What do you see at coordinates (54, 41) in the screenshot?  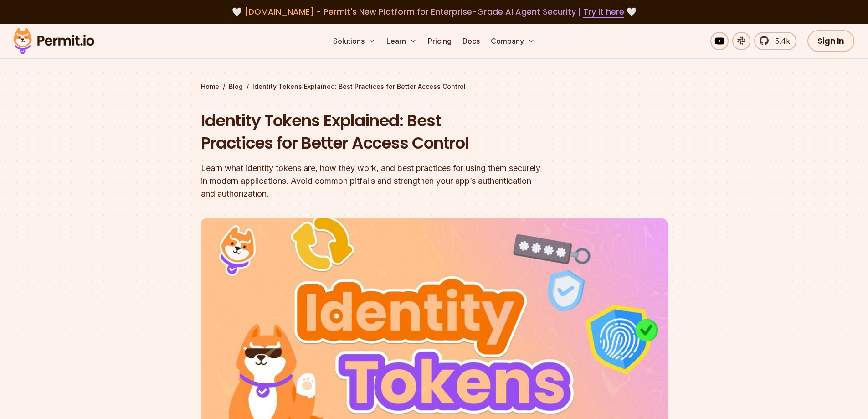 I see `img: Permit logo` at bounding box center [54, 41].